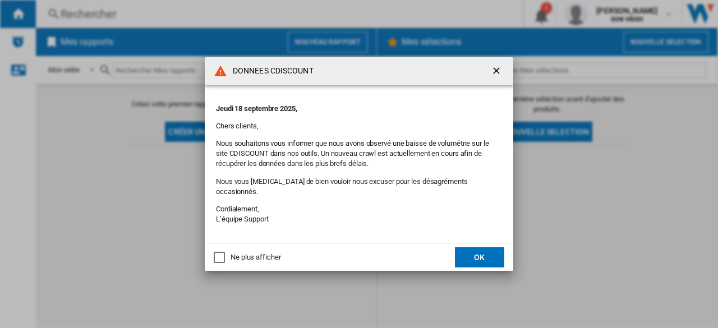  Describe the element at coordinates (498, 72) in the screenshot. I see `ng-md-icon: getI18NText('BUTTONS.CLOSE_DIALOG')` at that location.